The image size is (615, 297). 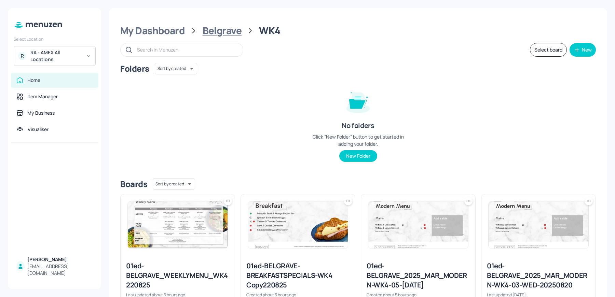 I want to click on div: My Dashboard, so click(x=152, y=31).